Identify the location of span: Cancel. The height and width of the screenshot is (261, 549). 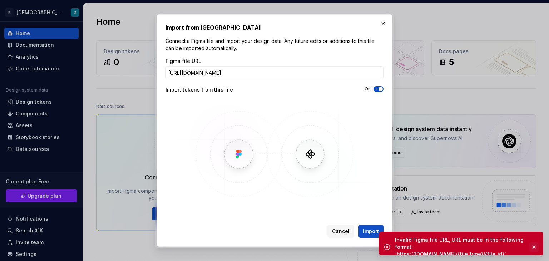
(341, 231).